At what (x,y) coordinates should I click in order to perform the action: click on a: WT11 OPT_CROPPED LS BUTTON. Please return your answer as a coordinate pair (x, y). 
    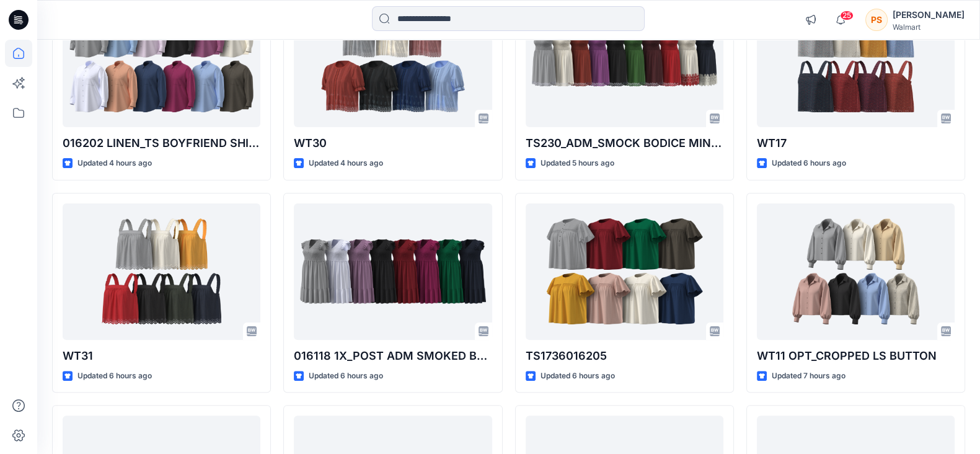
    Looking at the image, I should click on (855, 272).